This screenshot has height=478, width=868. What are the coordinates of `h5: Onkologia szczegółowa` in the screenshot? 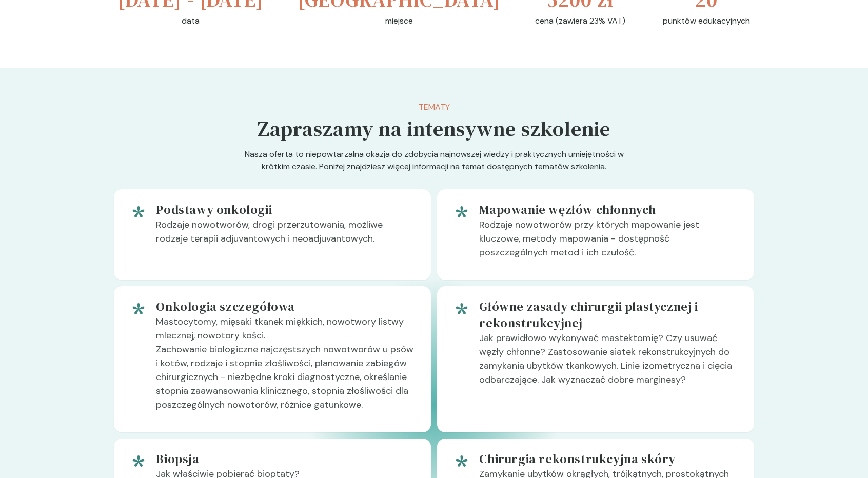 It's located at (285, 307).